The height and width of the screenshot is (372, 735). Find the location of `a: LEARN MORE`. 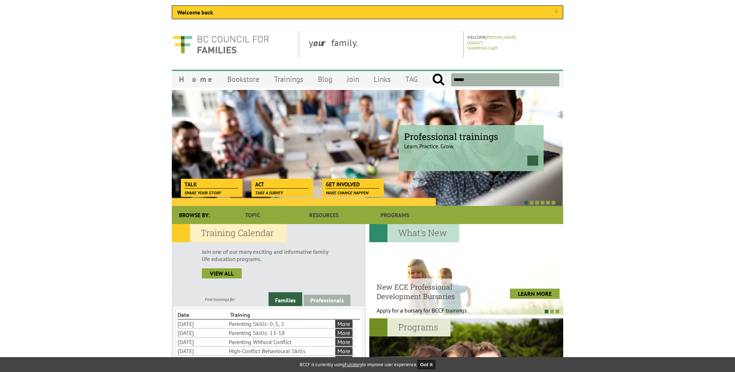

a: LEARN MORE is located at coordinates (535, 294).